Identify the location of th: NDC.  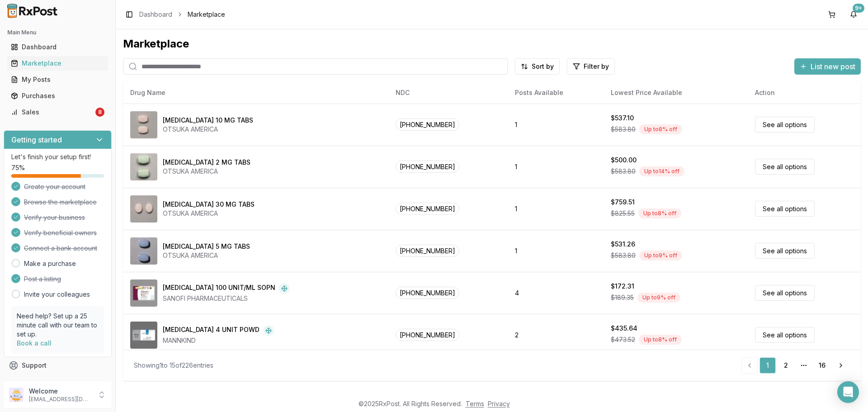
(448, 92).